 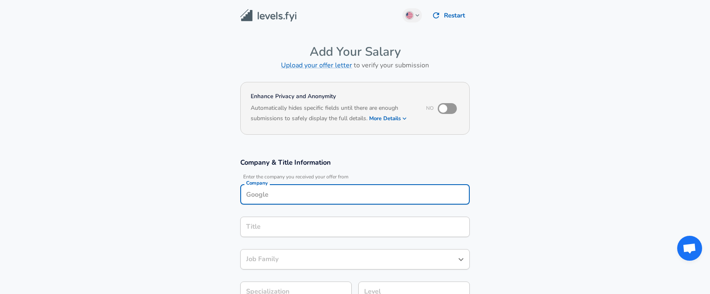 What do you see at coordinates (410, 15) in the screenshot?
I see `img: English (US)` at bounding box center [410, 15].